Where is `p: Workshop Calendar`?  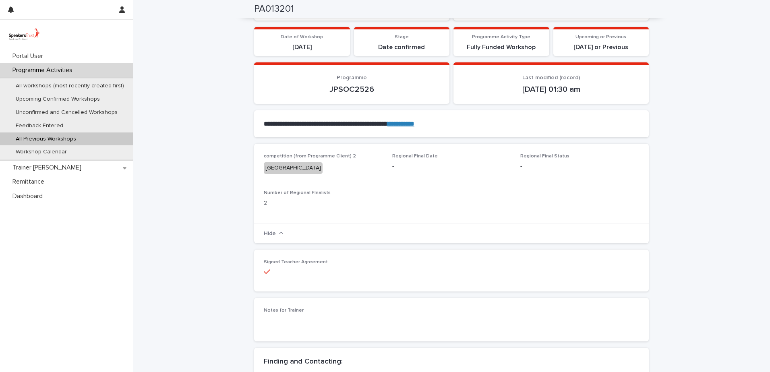
p: Workshop Calendar is located at coordinates (41, 152).